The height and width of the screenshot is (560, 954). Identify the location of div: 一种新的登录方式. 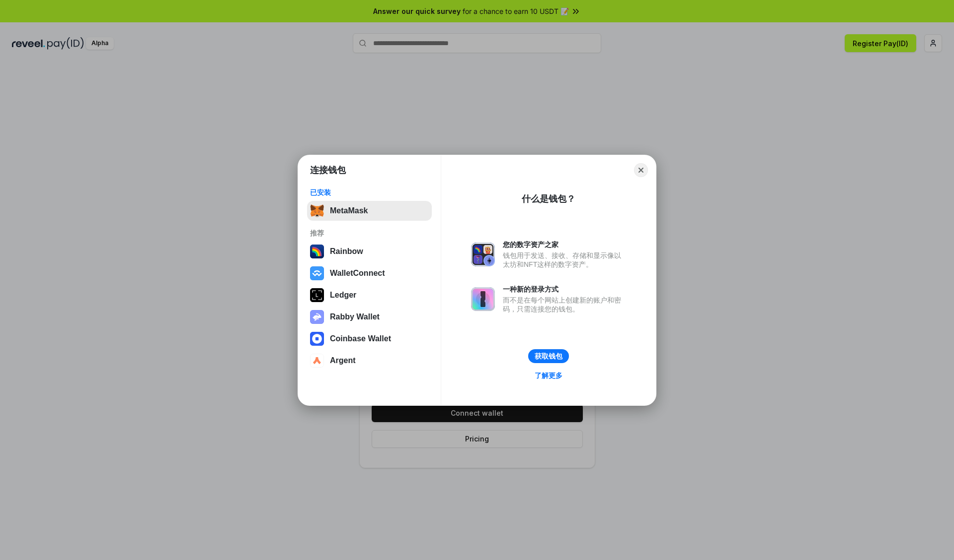
(564, 289).